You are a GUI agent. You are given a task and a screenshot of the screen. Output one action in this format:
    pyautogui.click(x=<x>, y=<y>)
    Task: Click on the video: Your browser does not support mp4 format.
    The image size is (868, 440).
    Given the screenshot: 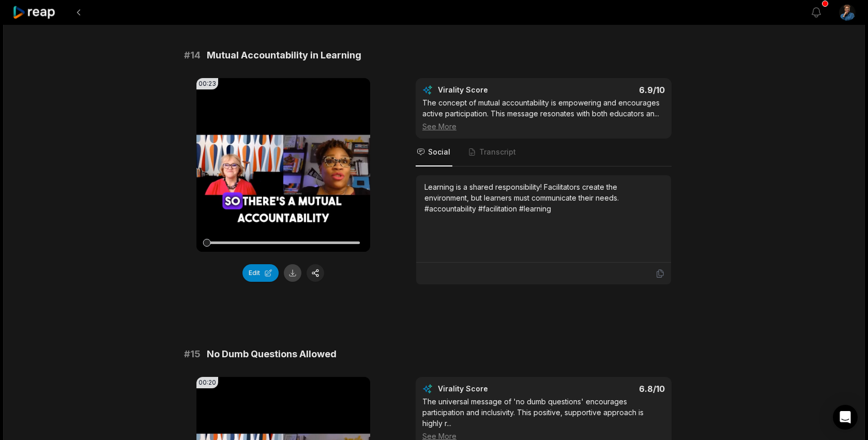 What is the action you would take?
    pyautogui.click(x=283, y=165)
    